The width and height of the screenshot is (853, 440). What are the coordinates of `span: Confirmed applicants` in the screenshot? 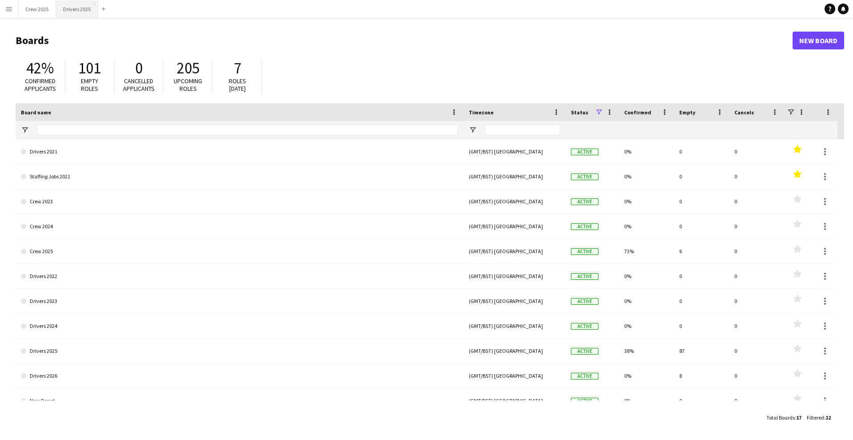 It's located at (40, 84).